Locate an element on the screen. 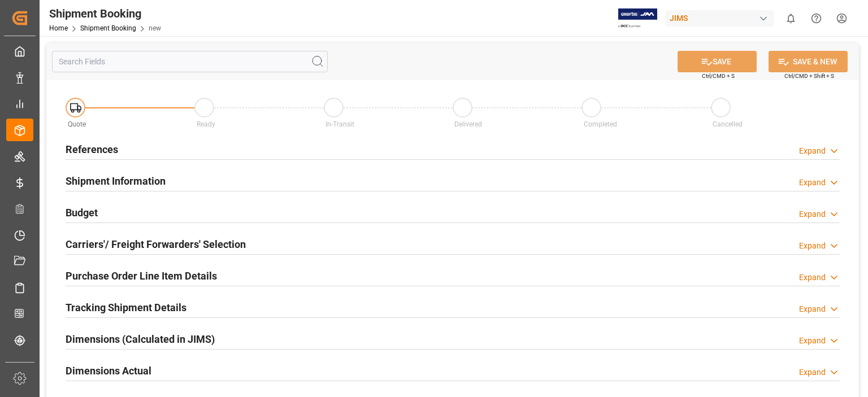 Image resolution: width=868 pixels, height=397 pixels. span: Ready is located at coordinates (205, 124).